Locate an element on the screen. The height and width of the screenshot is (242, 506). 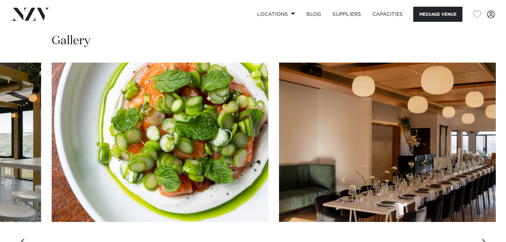
swiper-slide: 15 / 23 is located at coordinates (160, 142).